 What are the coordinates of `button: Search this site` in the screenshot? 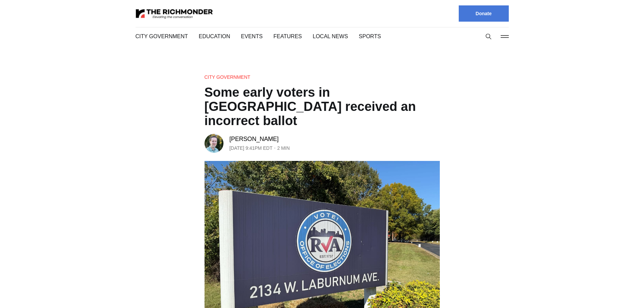 It's located at (489, 37).